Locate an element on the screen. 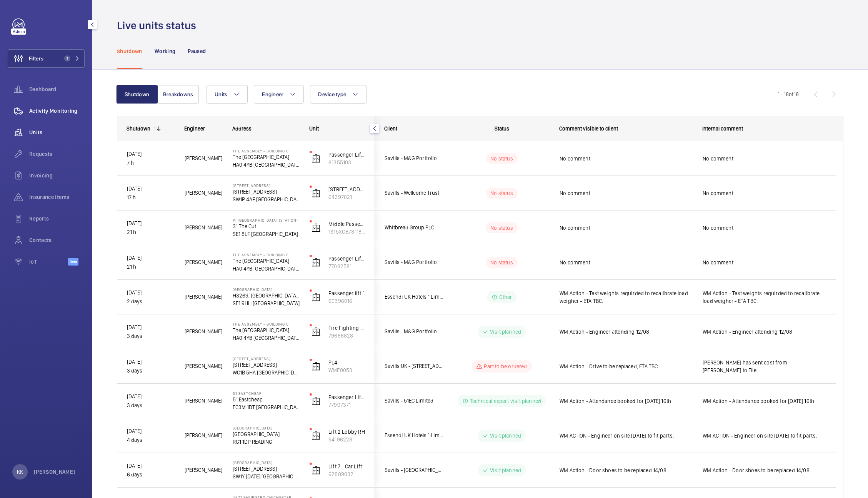 This screenshot has height=498, width=868. p: Working is located at coordinates (165, 51).